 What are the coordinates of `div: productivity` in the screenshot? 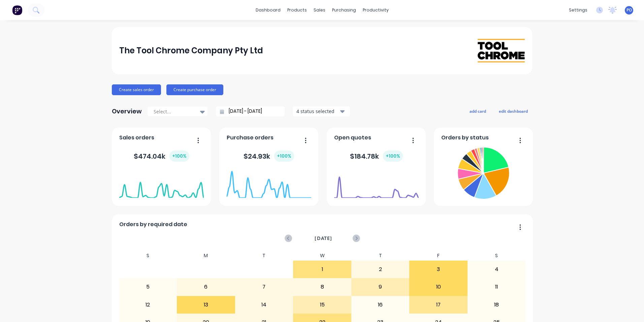 It's located at (376, 10).